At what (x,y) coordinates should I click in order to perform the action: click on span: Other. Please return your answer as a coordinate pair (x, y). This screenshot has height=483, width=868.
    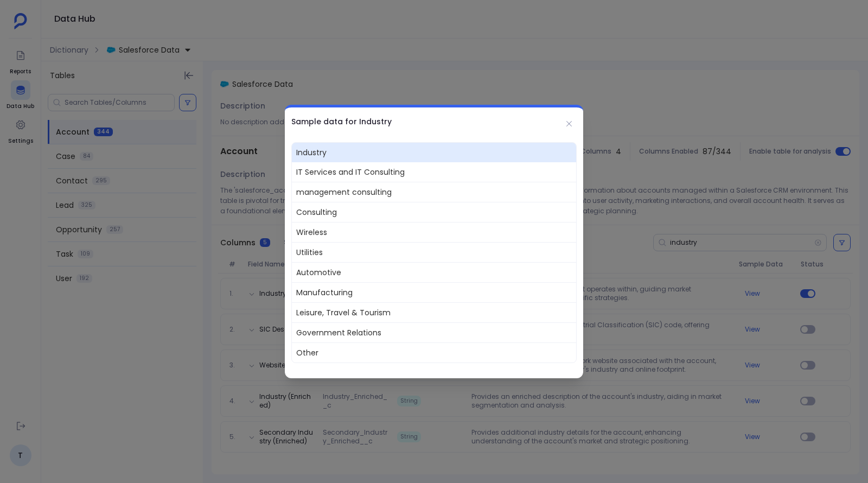
    Looking at the image, I should click on (434, 352).